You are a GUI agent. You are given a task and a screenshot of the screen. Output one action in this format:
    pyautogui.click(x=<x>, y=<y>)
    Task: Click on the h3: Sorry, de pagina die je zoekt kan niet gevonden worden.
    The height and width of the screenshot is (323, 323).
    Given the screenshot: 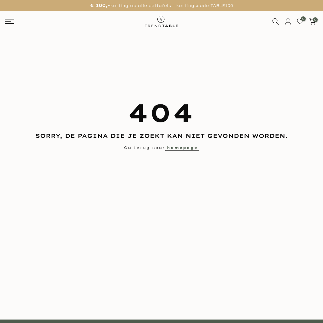 What is the action you would take?
    pyautogui.click(x=161, y=136)
    